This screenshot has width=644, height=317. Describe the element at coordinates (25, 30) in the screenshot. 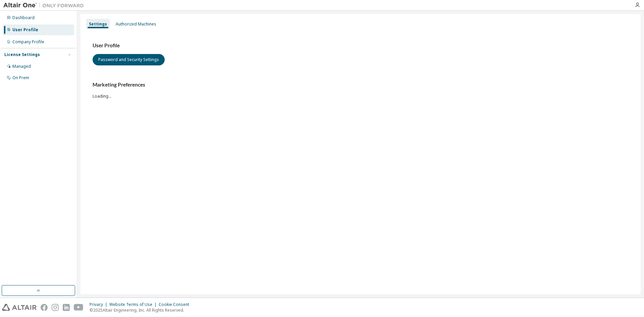

I see `div: User Profile` at that location.